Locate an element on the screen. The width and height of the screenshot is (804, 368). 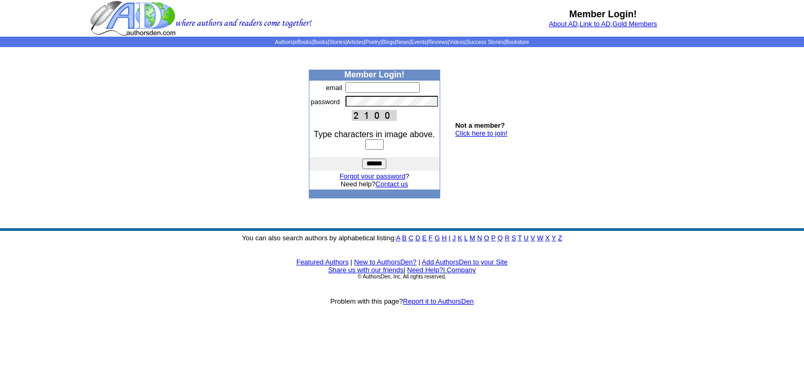
a: Stories is located at coordinates (337, 42).